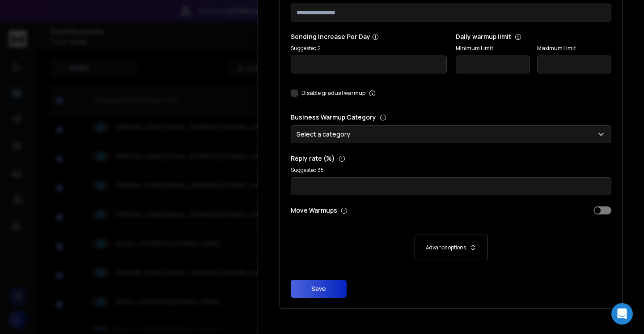  Describe the element at coordinates (450, 117) in the screenshot. I see `p: Business Warmup Category` at that location.